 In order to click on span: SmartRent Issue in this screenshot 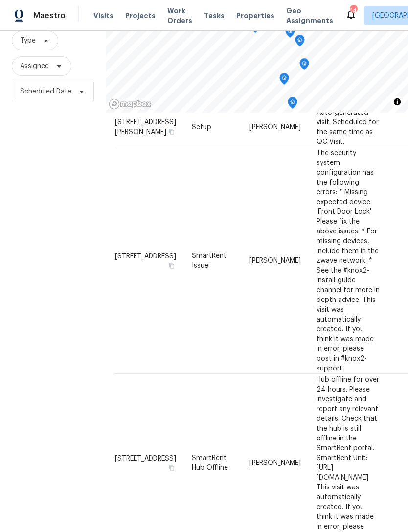, I will do `click(209, 260)`.